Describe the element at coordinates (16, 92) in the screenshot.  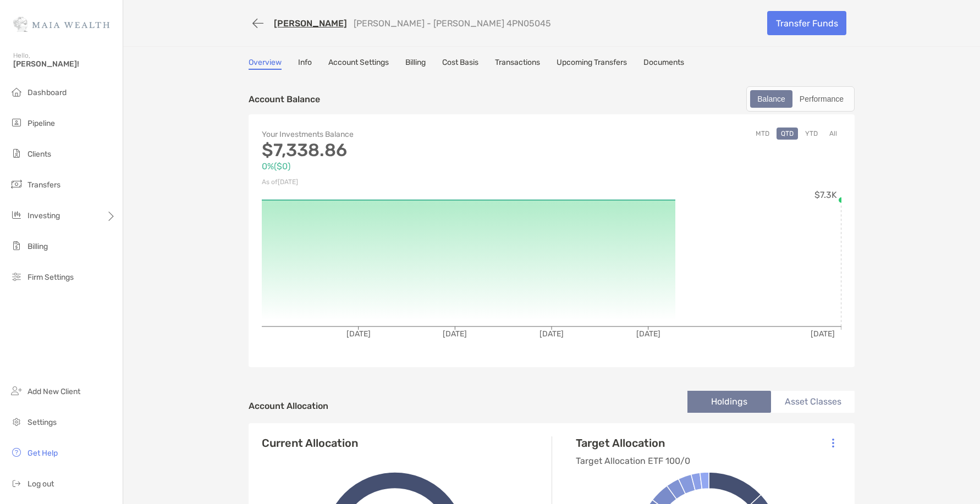
I see `img: dashboard icon` at that location.